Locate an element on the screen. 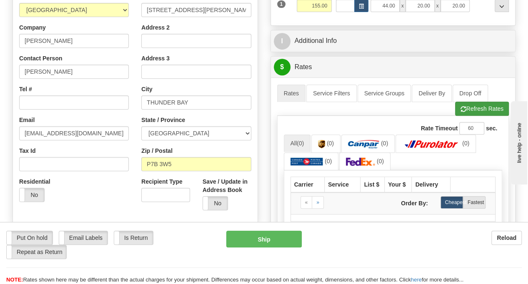 The image size is (528, 284). button: Refresh Rates is located at coordinates (482, 109).